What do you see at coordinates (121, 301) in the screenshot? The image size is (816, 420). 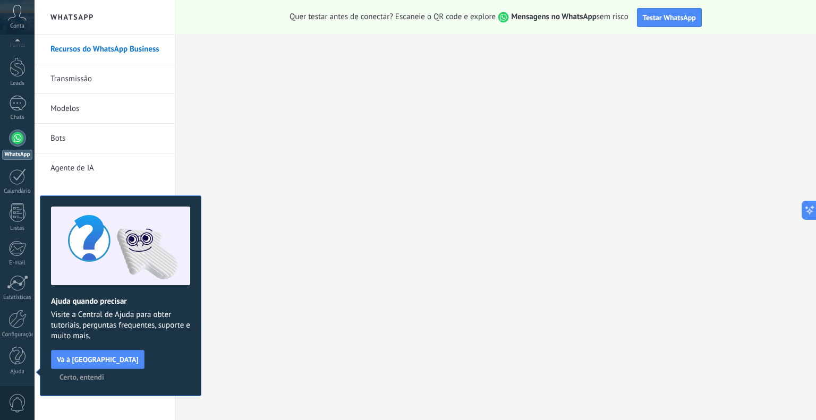 I see `h2: Ajuda quando precisar` at bounding box center [121, 301].